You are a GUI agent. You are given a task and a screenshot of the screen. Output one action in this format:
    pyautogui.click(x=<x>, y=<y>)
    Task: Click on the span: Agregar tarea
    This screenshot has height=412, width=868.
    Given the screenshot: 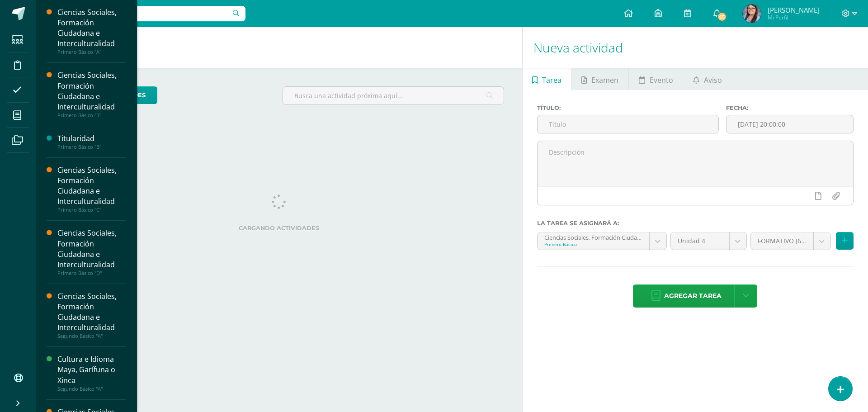 What is the action you would take?
    pyautogui.click(x=692, y=296)
    